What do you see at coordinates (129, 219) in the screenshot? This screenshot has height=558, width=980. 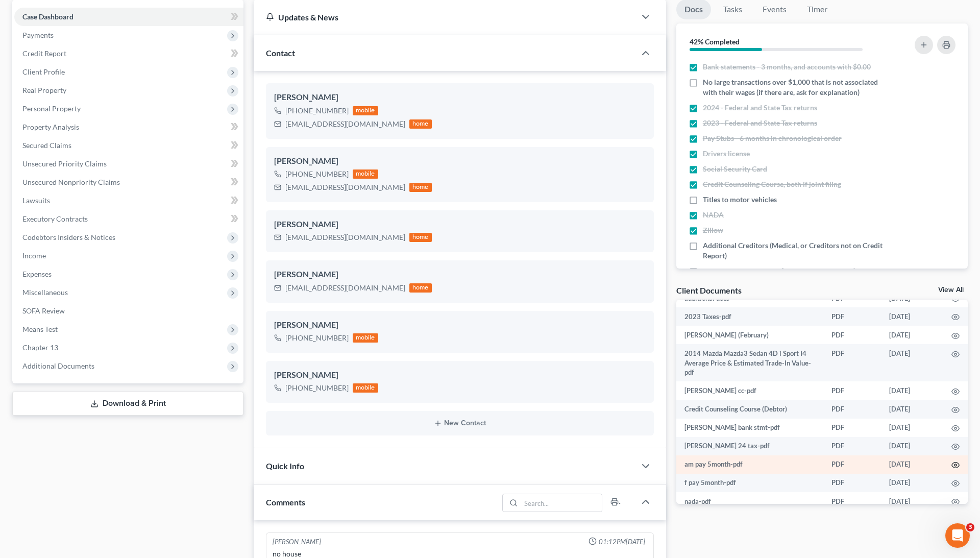 I see `a: Executory Contracts` at bounding box center [129, 219].